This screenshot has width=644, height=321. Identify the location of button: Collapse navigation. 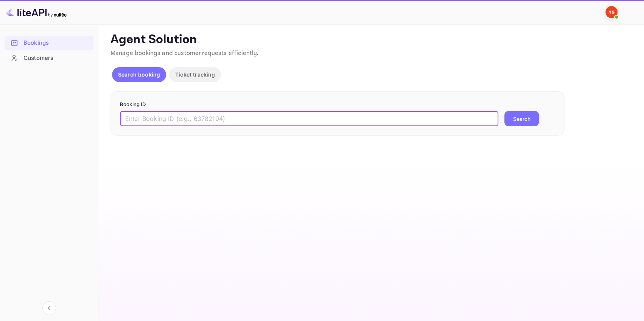
(49, 308).